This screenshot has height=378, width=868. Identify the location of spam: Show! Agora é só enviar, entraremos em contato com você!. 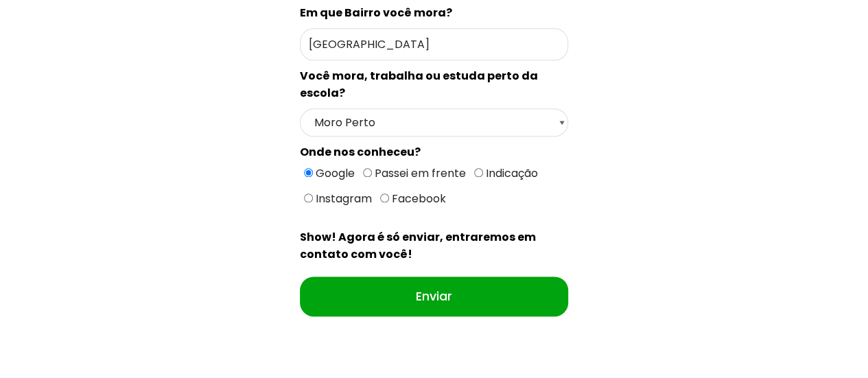
(418, 245).